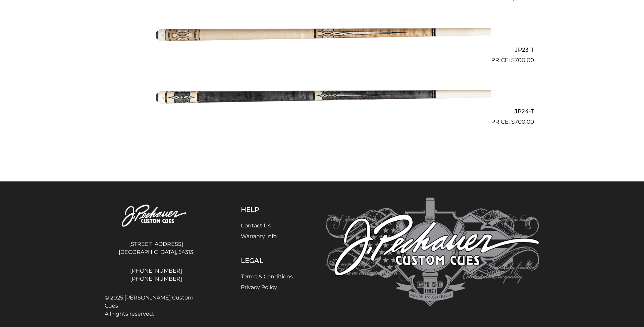 This screenshot has height=327, width=644. What do you see at coordinates (322, 97) in the screenshot?
I see `a: JP24-T $700.00` at bounding box center [322, 97].